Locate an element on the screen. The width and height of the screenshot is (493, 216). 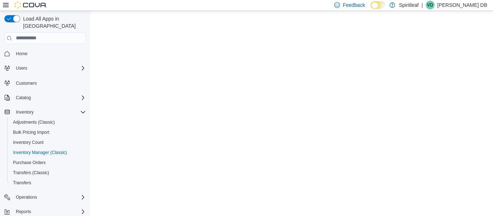
a: Inventory Manager (Classic) is located at coordinates (40, 153).